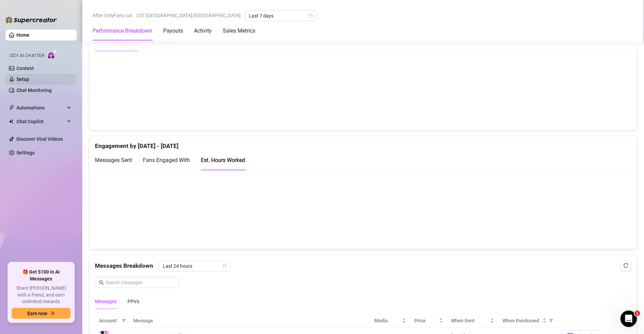 This screenshot has width=644, height=334. I want to click on input: Search messages, so click(140, 283).